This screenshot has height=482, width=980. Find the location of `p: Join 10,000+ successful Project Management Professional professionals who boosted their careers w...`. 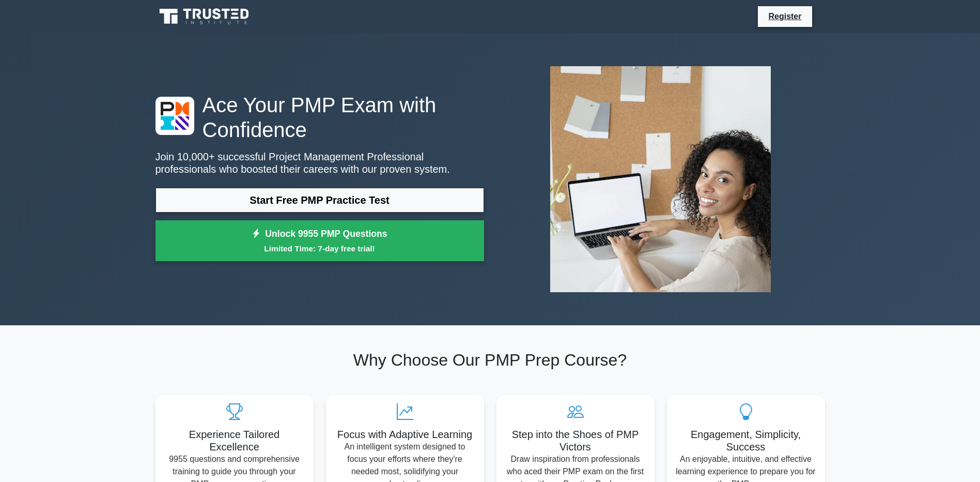

p: Join 10,000+ successful Project Management Professional professionals who boosted their careers w... is located at coordinates (320, 163).